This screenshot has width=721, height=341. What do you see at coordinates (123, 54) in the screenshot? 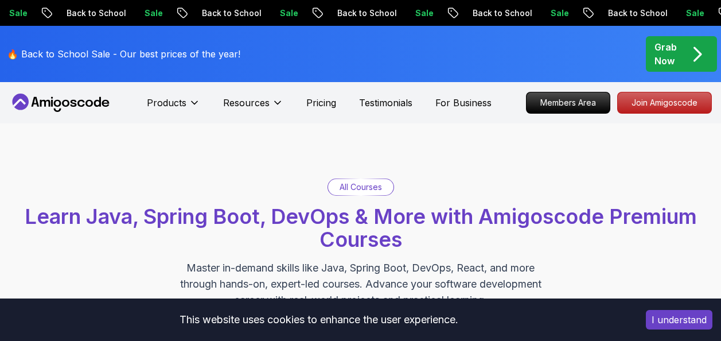
I see `p: 🔥 Back to School Sale - Our best prices of the year!` at bounding box center [123, 54].